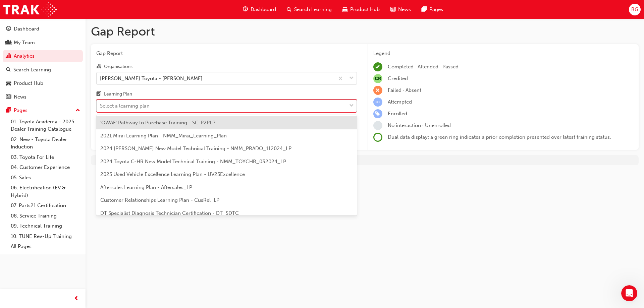  Describe the element at coordinates (378, 125) in the screenshot. I see `span: learningRecordVerb_NONE-icon` at that location.